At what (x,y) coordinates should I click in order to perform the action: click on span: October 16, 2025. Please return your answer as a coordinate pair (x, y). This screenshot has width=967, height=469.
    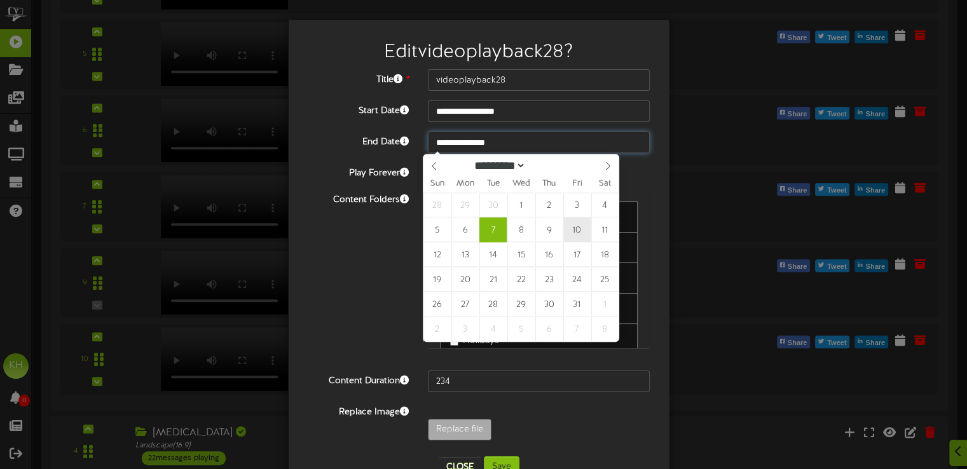
    Looking at the image, I should click on (549, 254).